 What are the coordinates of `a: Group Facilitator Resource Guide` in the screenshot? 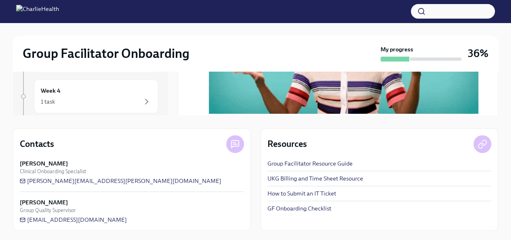 It's located at (310, 163).